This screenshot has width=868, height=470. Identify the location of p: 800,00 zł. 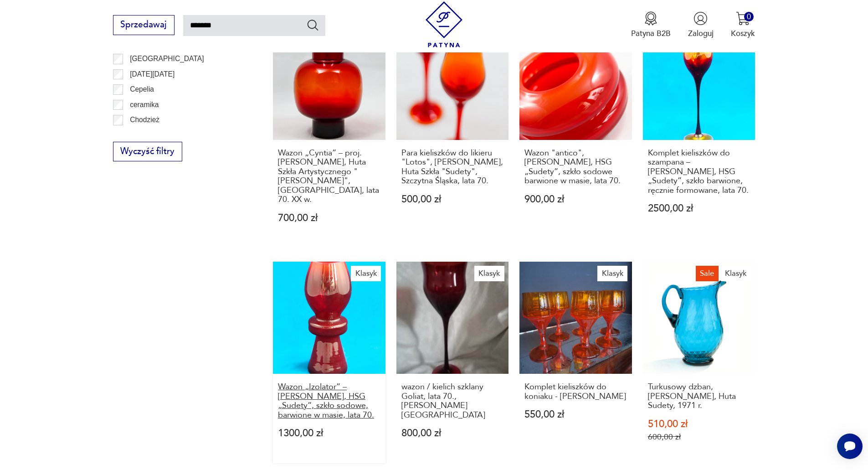
(452, 433).